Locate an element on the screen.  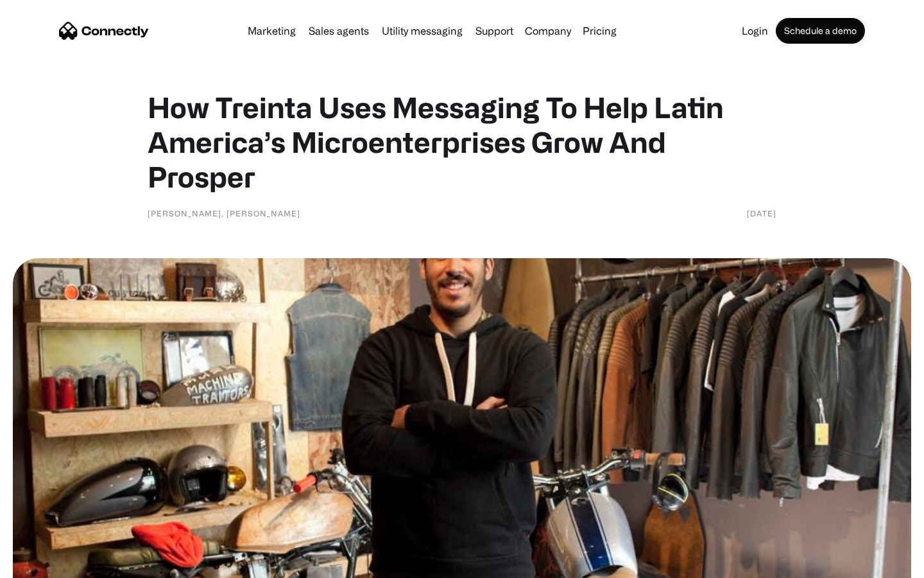
div: Company is located at coordinates (548, 31).